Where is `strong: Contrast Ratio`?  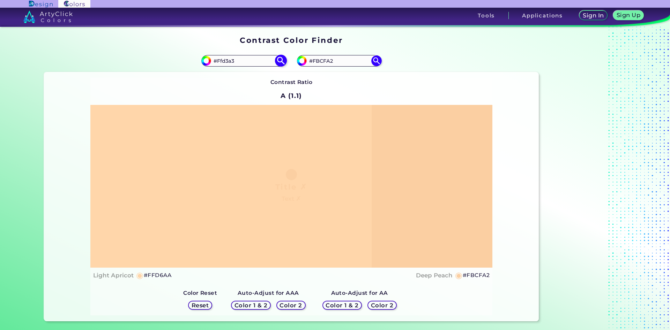
strong: Contrast Ratio is located at coordinates (291, 82).